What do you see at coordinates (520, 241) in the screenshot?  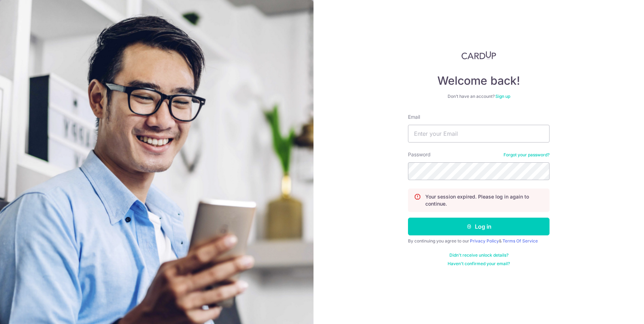 I see `a: Terms Of Service` at bounding box center [520, 241].